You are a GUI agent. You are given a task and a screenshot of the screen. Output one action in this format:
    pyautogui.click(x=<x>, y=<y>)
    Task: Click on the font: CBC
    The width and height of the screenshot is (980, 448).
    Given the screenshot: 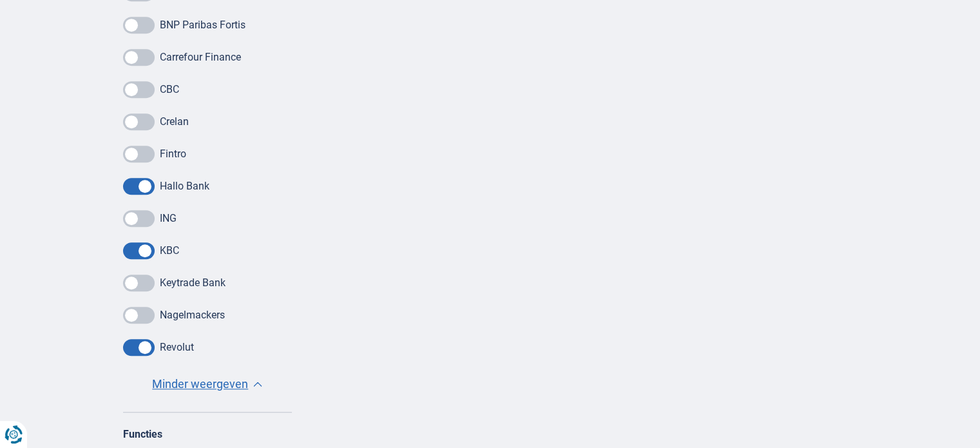 What is the action you would take?
    pyautogui.click(x=170, y=89)
    